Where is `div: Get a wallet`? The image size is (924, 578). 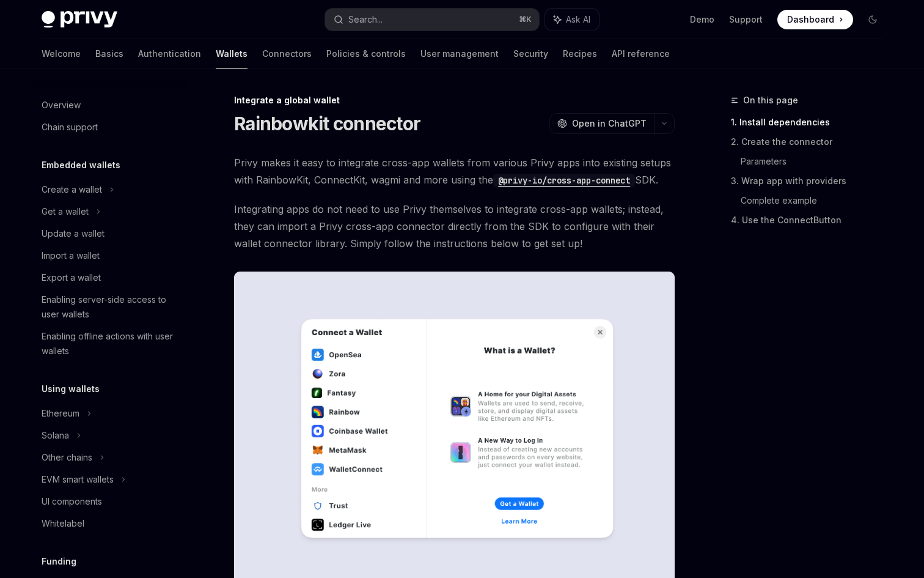
div: Get a wallet is located at coordinates (65, 211).